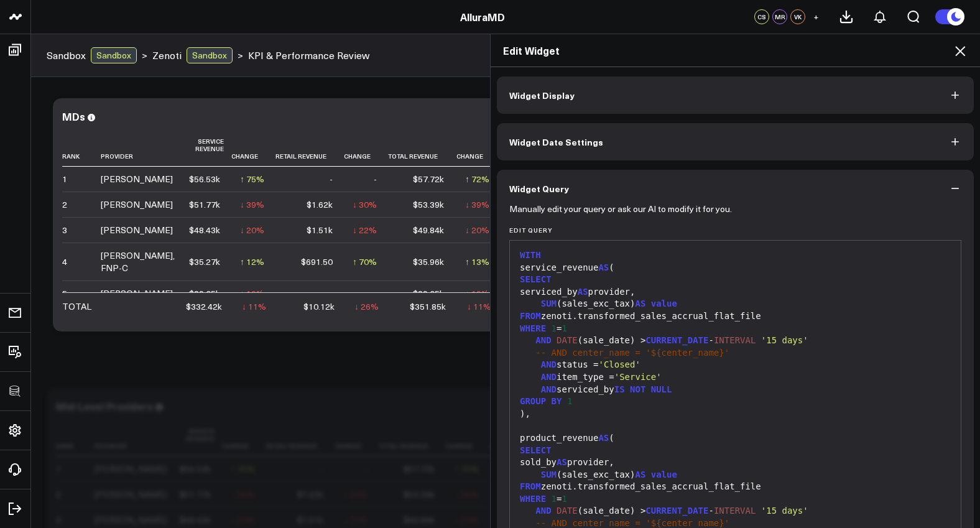  What do you see at coordinates (620, 209) in the screenshot?
I see `p: Manually edit your query or ask our AI to modify it for you.` at bounding box center [620, 209].